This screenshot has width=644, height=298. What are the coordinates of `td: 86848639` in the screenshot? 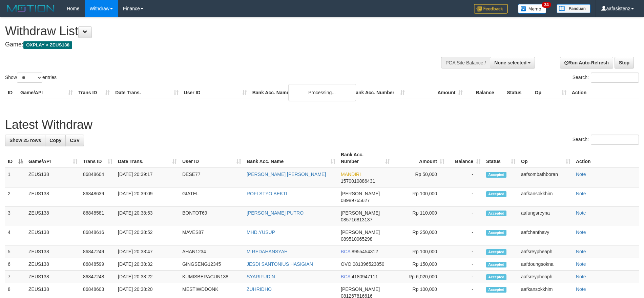 It's located at (97, 197).